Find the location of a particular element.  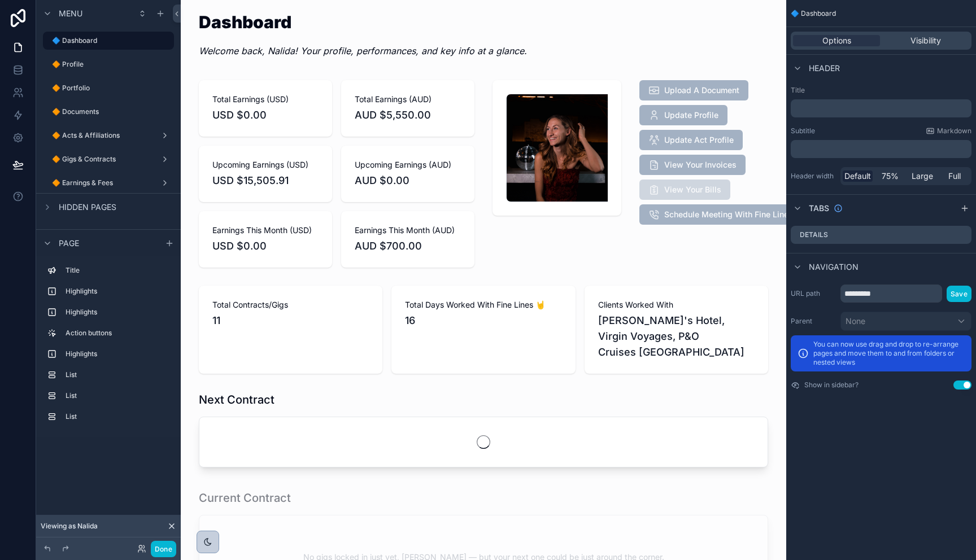

span: Viewing as Nalida is located at coordinates (69, 526).